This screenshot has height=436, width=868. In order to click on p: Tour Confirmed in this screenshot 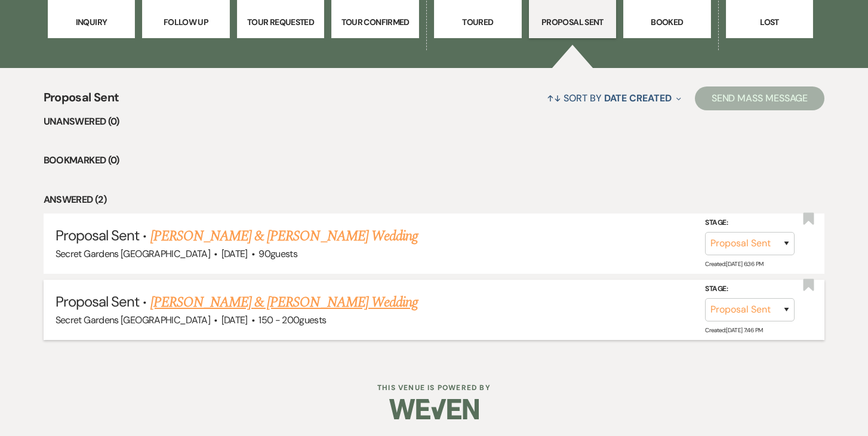, I will do `click(374, 22)`.